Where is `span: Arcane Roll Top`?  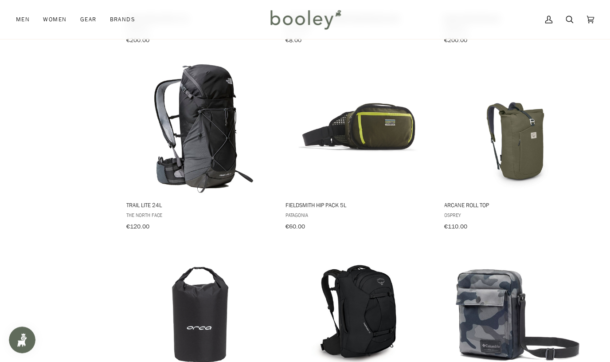
span: Arcane Roll Top is located at coordinates (517, 205).